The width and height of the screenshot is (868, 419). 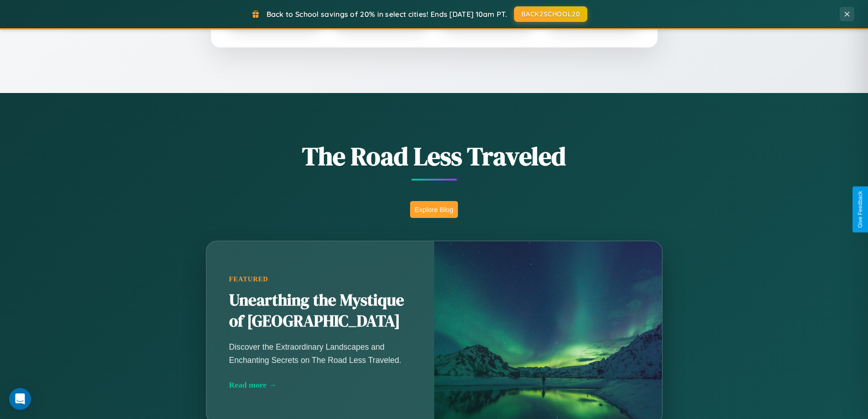 I want to click on div: Open Intercom Messenger, so click(x=20, y=399).